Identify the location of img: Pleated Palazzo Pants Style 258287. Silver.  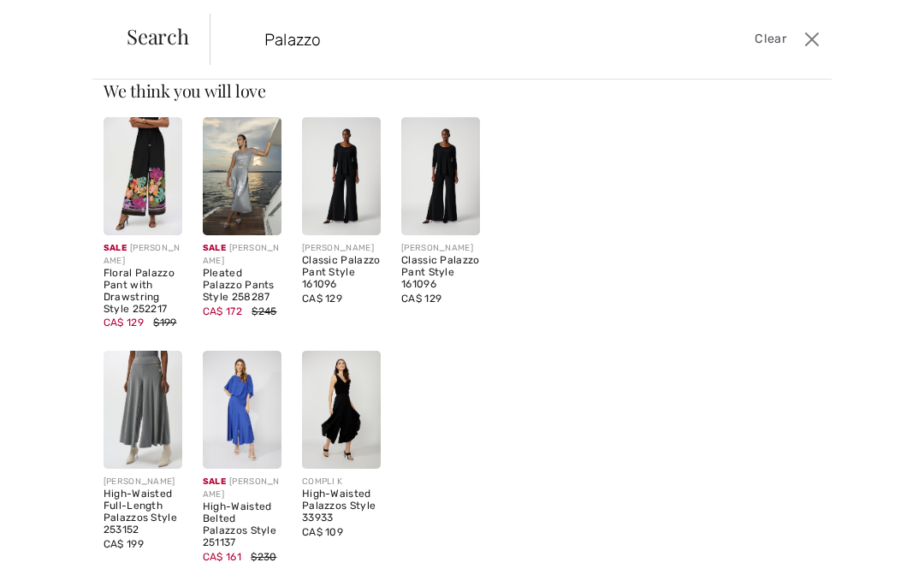
(242, 176).